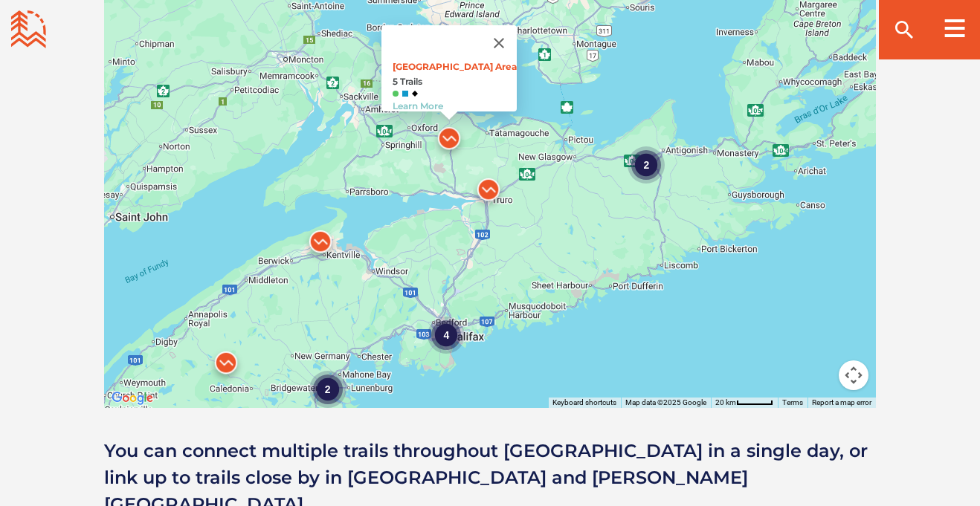 The image size is (980, 506). I want to click on a: Report a map error, so click(842, 402).